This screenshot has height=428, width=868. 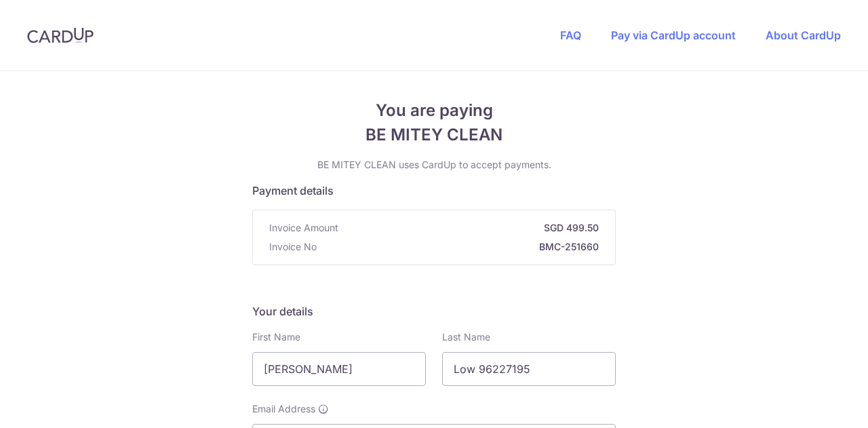 I want to click on a: Pay via CardUp account, so click(x=674, y=35).